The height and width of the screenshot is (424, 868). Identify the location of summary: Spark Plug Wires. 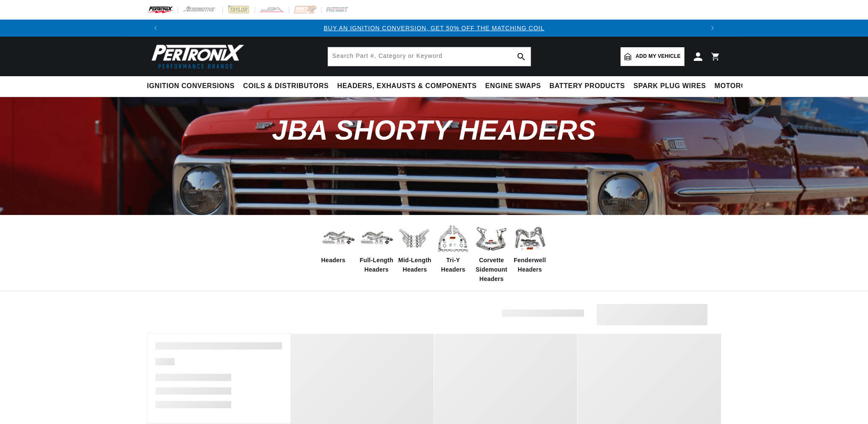
(669, 86).